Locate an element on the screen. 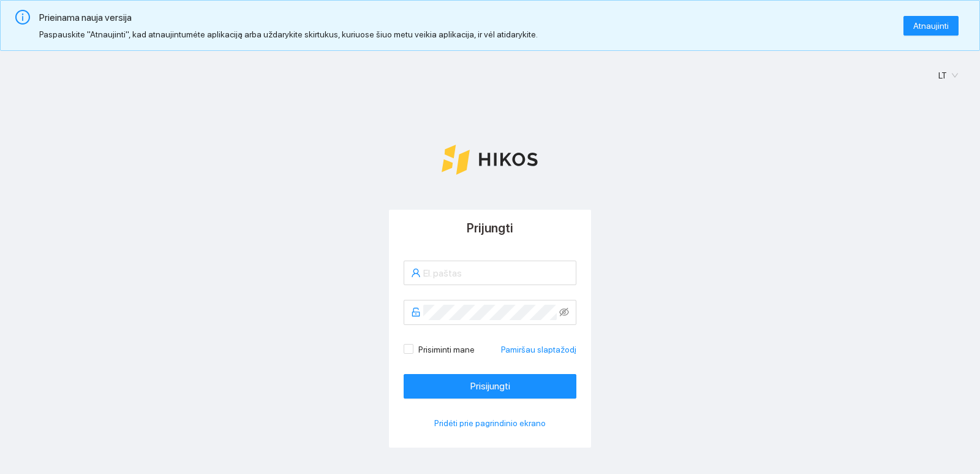 The width and height of the screenshot is (980, 474). div: Prieinama nauja versija is located at coordinates (469, 17).